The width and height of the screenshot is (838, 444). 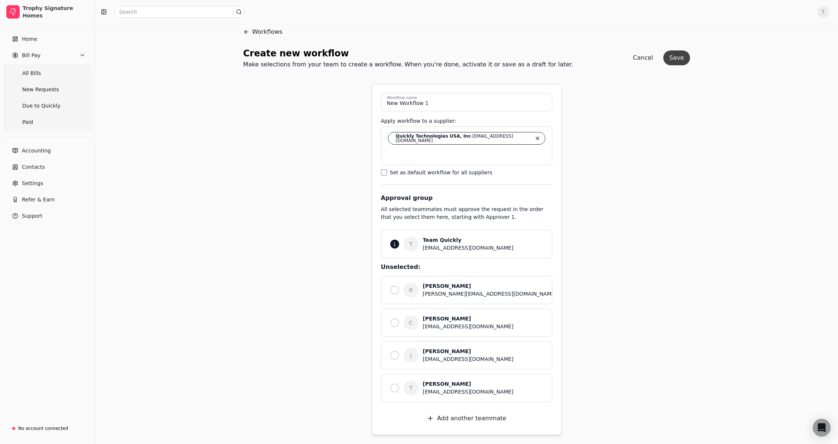 I want to click on span: Settings, so click(x=32, y=183).